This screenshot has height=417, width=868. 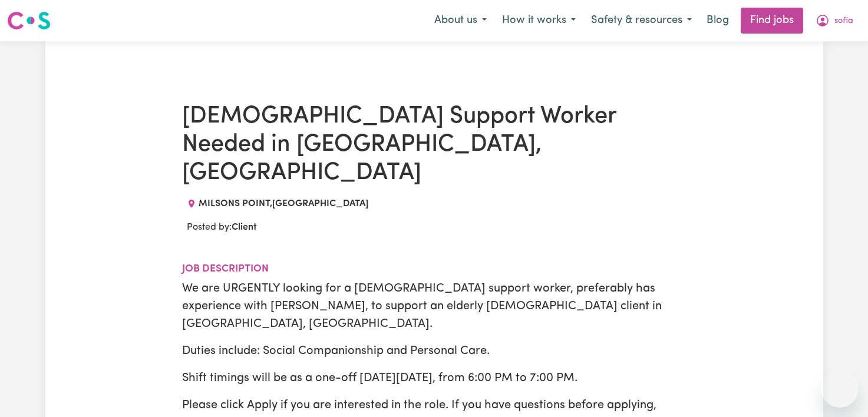 I want to click on span: sofia, so click(x=844, y=22).